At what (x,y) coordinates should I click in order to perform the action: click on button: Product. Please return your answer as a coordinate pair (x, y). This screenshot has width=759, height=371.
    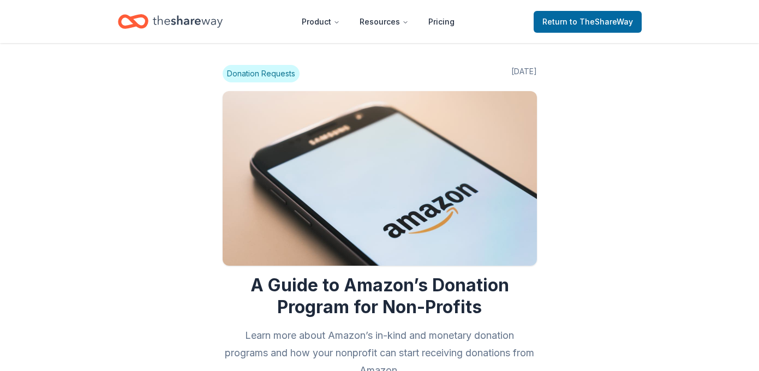
    Looking at the image, I should click on (321, 22).